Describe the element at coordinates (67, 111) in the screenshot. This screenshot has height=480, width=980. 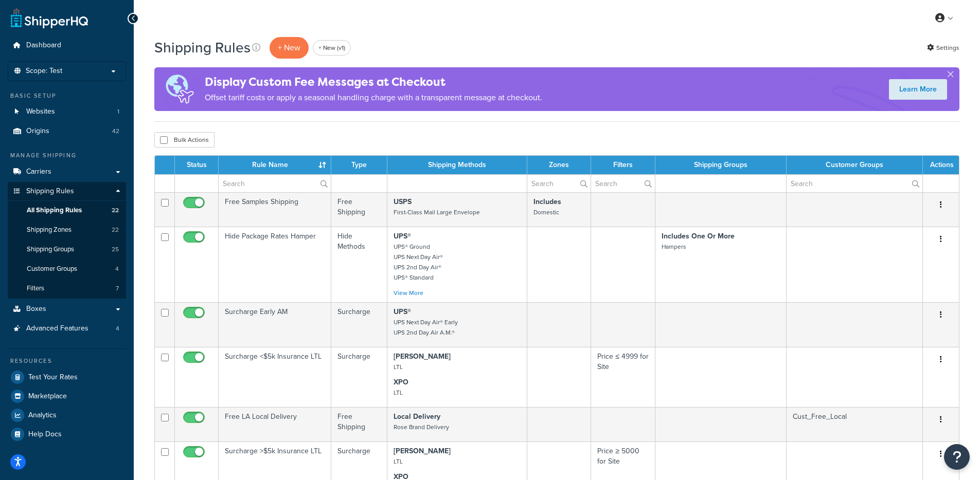
I see `a: Websites 1` at that location.